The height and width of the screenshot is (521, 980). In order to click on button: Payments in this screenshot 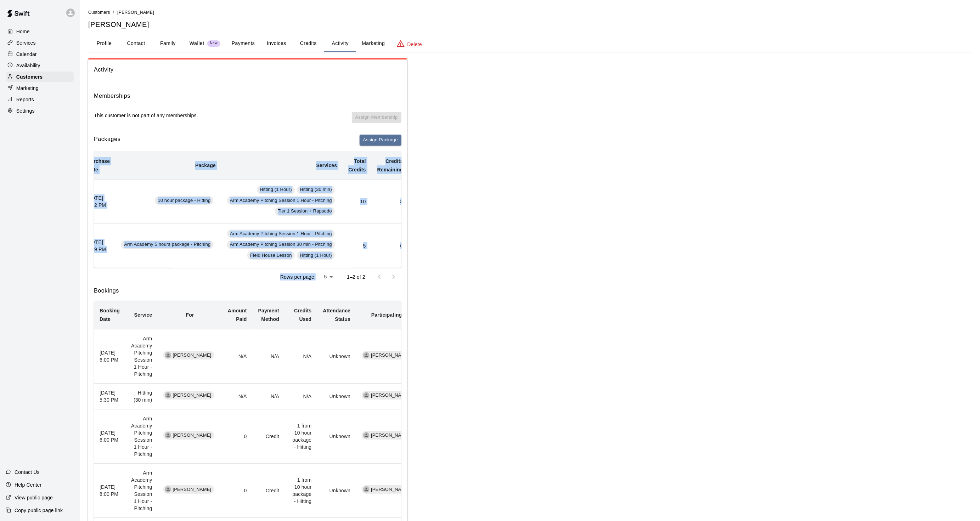, I will do `click(243, 43)`.